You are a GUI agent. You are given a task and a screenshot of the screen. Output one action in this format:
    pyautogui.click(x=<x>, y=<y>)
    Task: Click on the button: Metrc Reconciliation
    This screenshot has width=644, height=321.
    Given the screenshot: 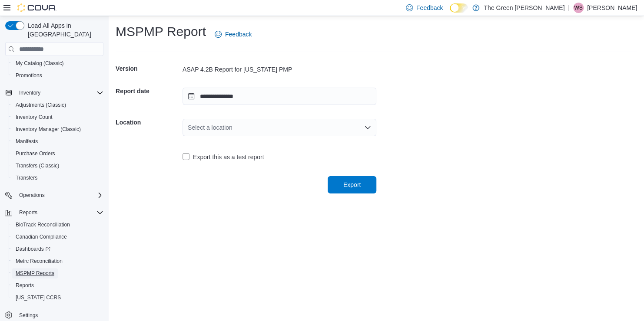 What is the action you would take?
    pyautogui.click(x=58, y=261)
    